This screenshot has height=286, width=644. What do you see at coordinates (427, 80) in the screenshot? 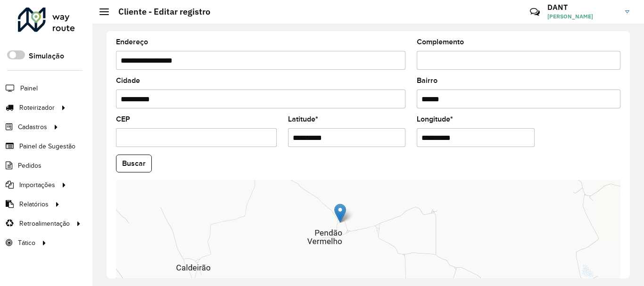
I see `label: Bairro` at bounding box center [427, 80].